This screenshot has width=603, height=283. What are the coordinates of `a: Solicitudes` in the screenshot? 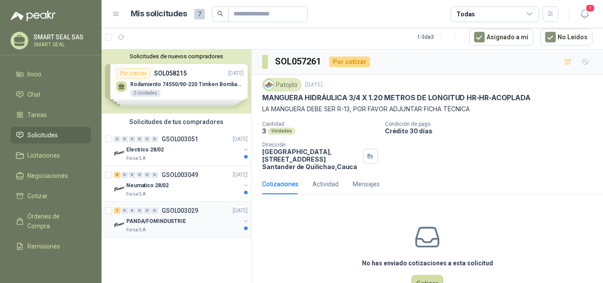 It's located at (51, 135).